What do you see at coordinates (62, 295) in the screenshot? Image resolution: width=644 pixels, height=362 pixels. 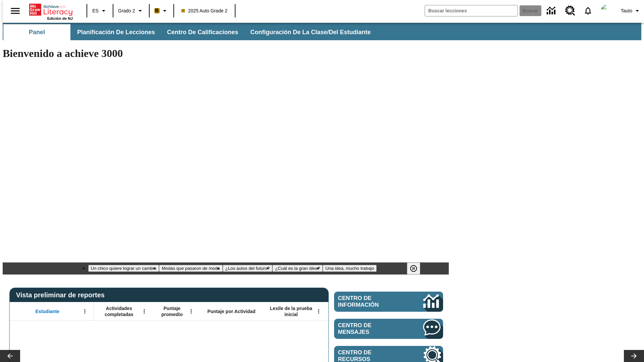 I see `span: Vista preliminar de reportes` at bounding box center [62, 295].